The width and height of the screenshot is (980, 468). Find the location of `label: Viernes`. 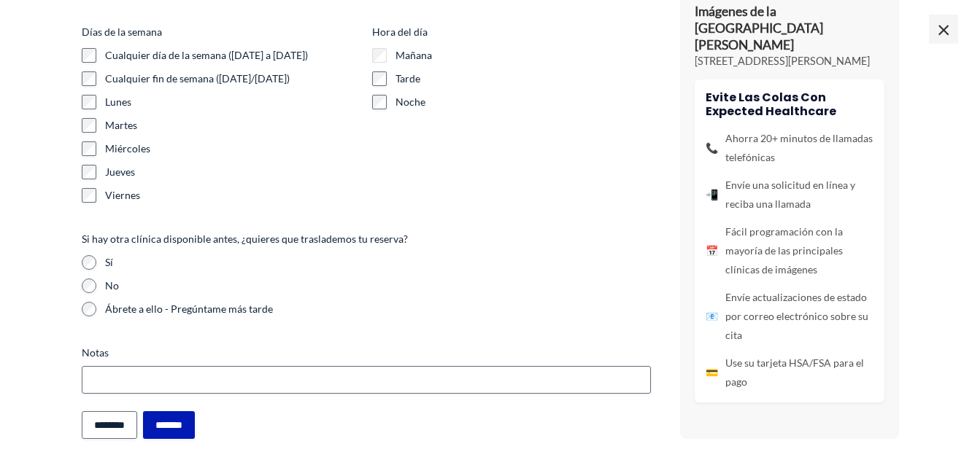

label: Viernes is located at coordinates (233, 195).